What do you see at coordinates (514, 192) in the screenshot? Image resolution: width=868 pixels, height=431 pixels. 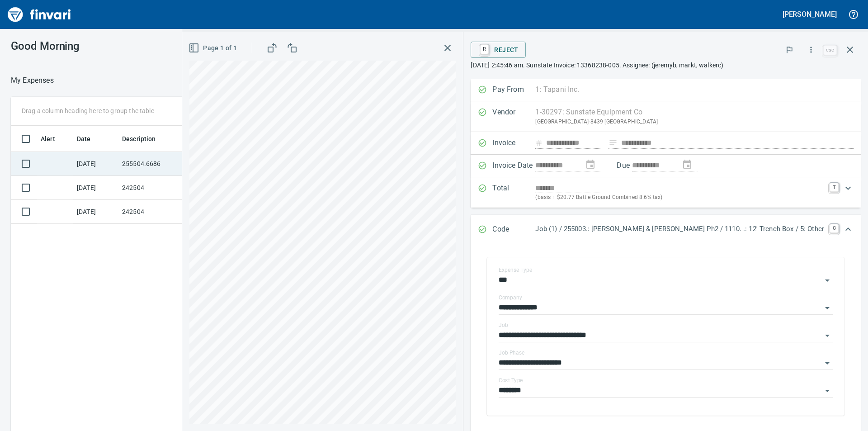 I see `p: Total` at bounding box center [514, 192].